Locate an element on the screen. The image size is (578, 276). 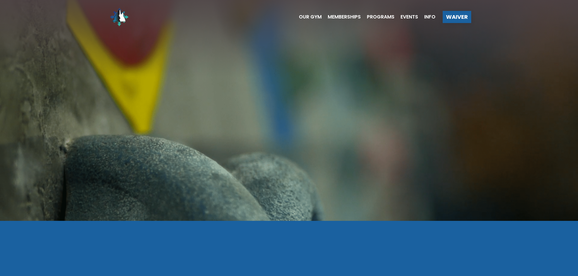
span: Info is located at coordinates (429, 17).